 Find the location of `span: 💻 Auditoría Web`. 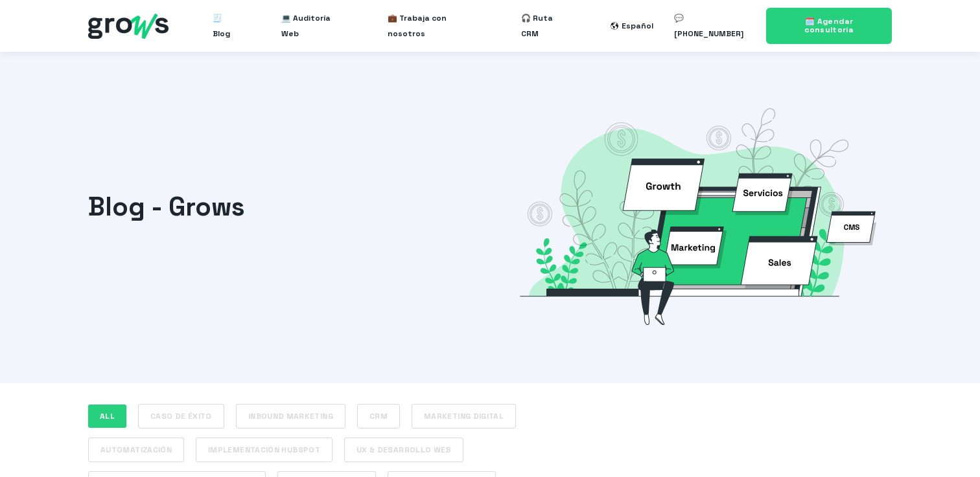

span: 💻 Auditoría Web is located at coordinates (313, 26).